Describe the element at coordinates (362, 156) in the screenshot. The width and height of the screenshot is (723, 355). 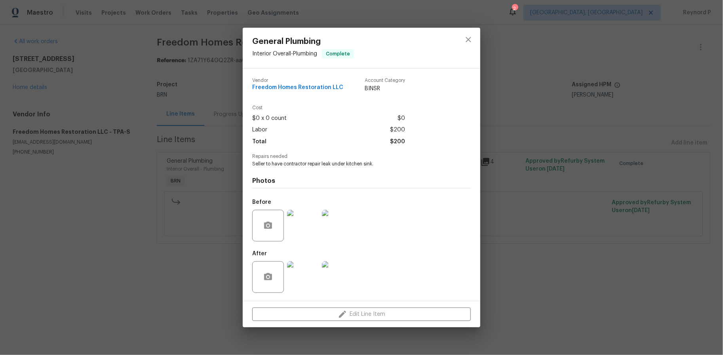
I see `span: Repairs needed` at that location.